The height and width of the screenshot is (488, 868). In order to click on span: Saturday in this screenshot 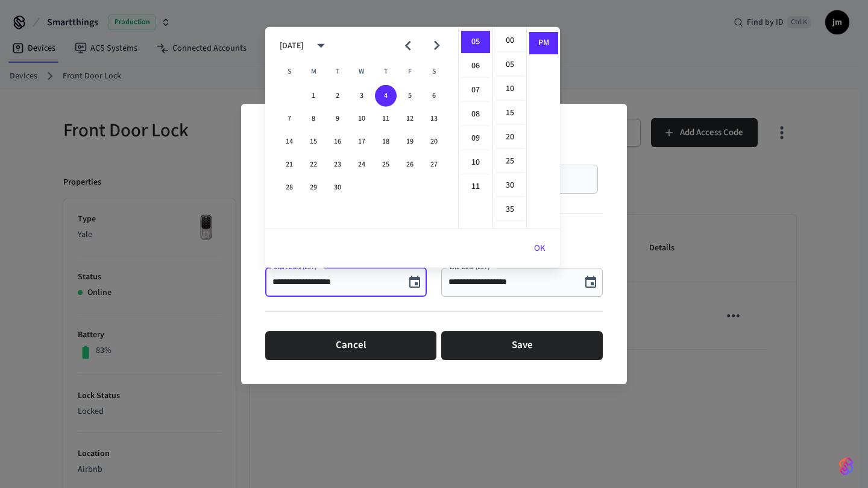, I will do `click(434, 72)`.